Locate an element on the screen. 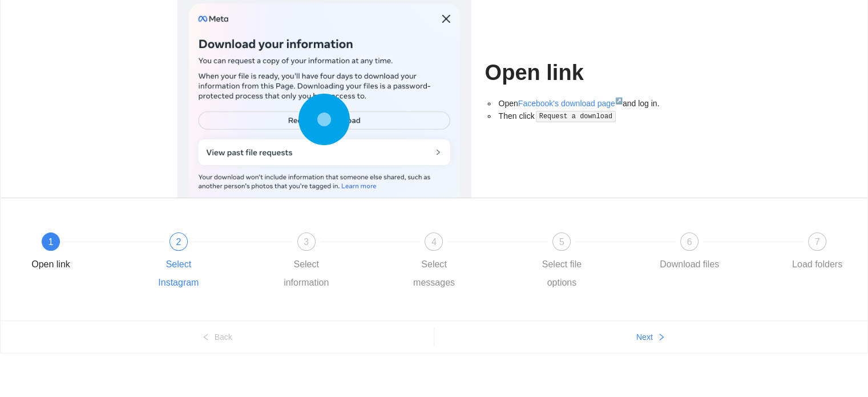 Image resolution: width=868 pixels, height=397 pixels. span: 3 is located at coordinates (306, 241).